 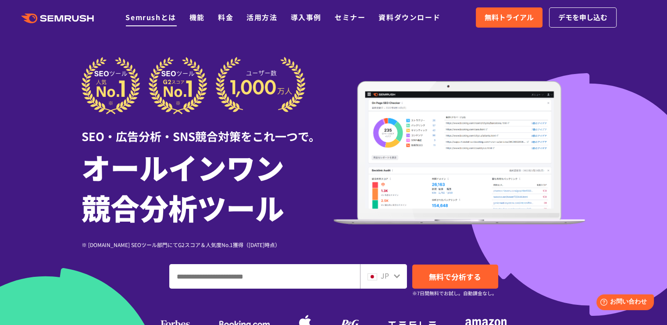 What do you see at coordinates (306, 17) in the screenshot?
I see `a: 導入事例` at bounding box center [306, 17].